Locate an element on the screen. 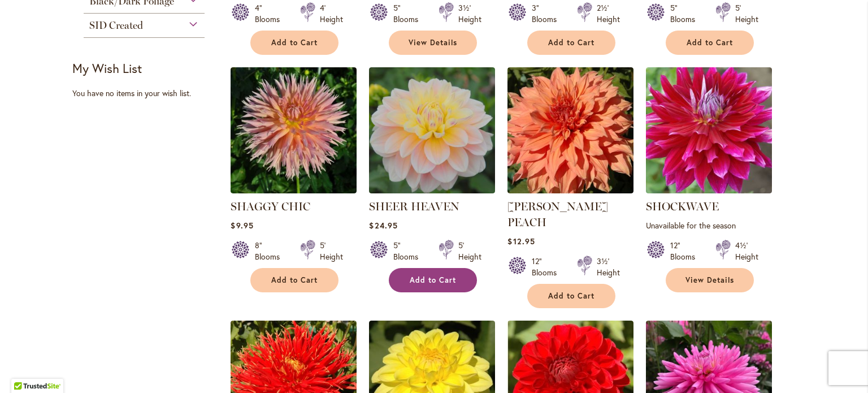 Image resolution: width=868 pixels, height=393 pixels. div: 3" Blooms is located at coordinates (547, 13).